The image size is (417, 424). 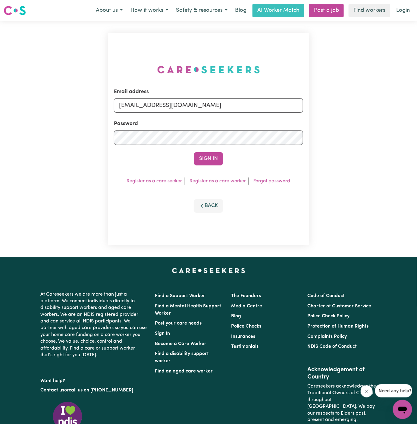 I want to click on a: Media Centre, so click(x=246, y=306).